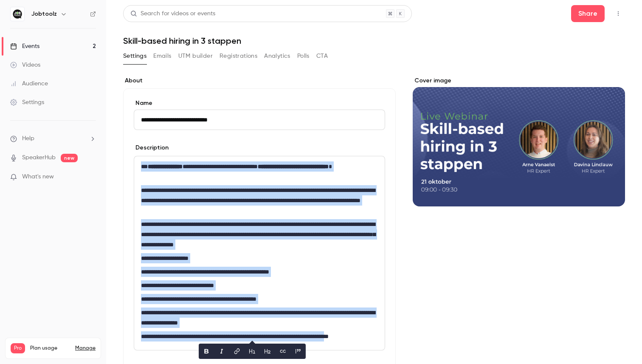 The height and width of the screenshot is (364, 642). What do you see at coordinates (259, 81) in the screenshot?
I see `label: About` at bounding box center [259, 81].